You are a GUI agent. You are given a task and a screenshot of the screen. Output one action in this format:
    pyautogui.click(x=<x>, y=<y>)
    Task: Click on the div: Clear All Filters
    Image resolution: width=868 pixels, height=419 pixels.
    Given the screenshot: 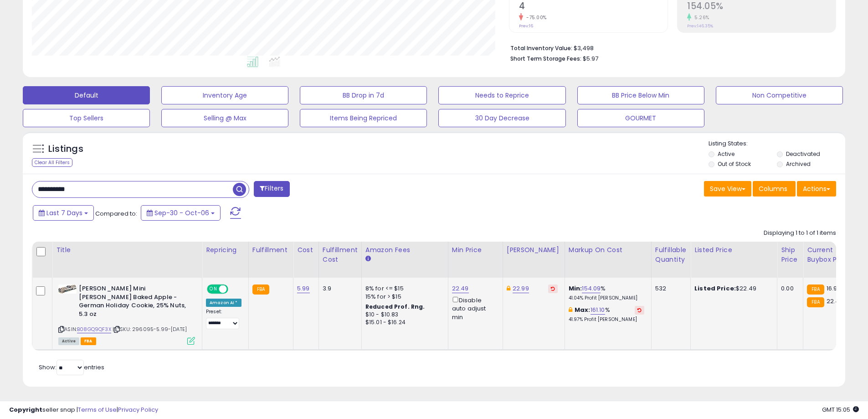 What is the action you would take?
    pyautogui.click(x=52, y=162)
    